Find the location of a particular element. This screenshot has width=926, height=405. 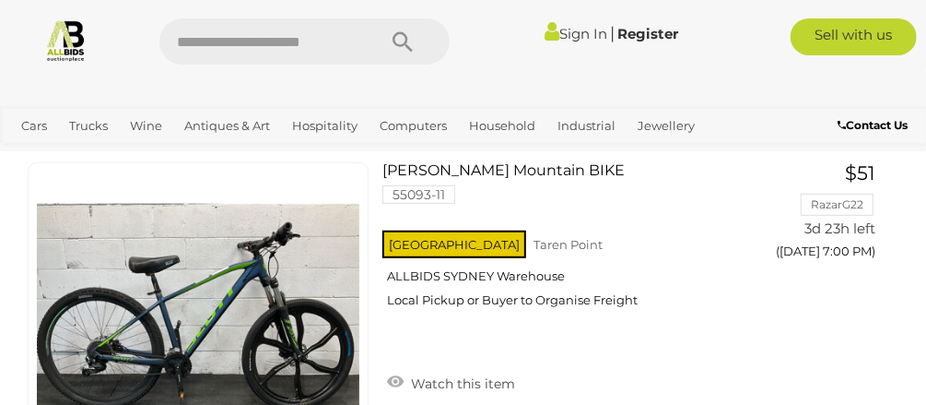

b: Contact Us is located at coordinates (873, 124).